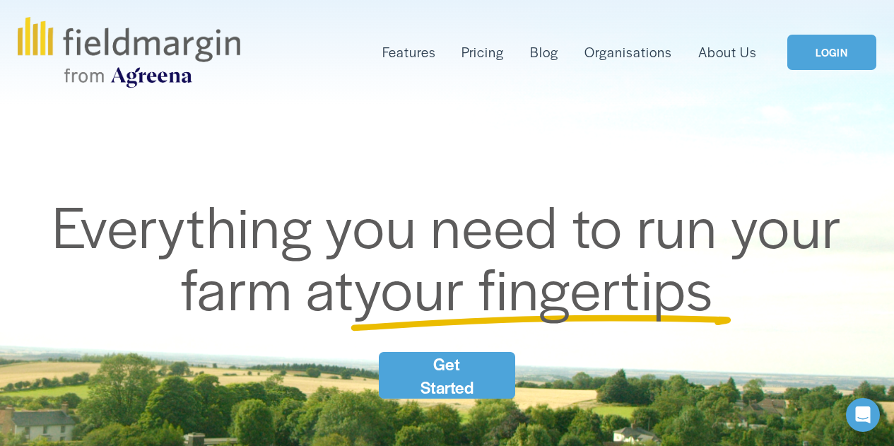 Image resolution: width=894 pixels, height=446 pixels. I want to click on span: Features, so click(409, 52).